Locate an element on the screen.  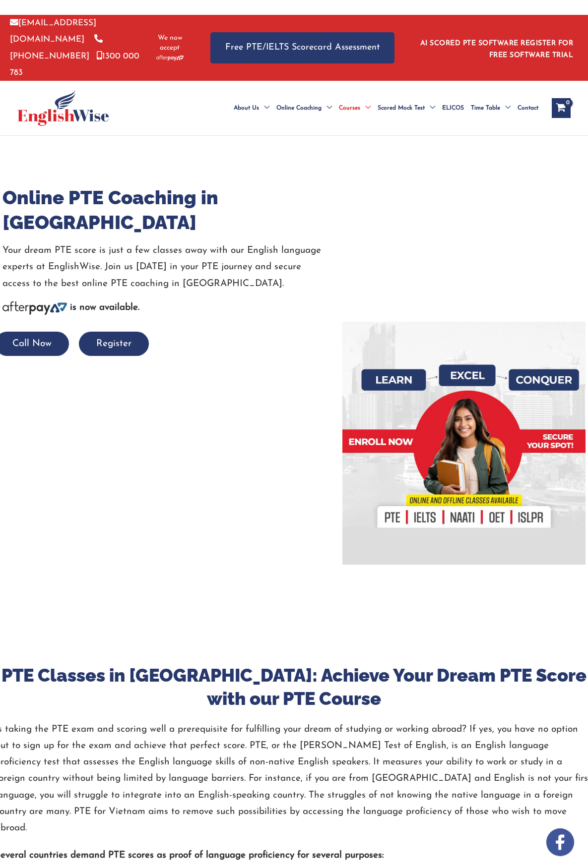
b: is now available. is located at coordinates (105, 307).